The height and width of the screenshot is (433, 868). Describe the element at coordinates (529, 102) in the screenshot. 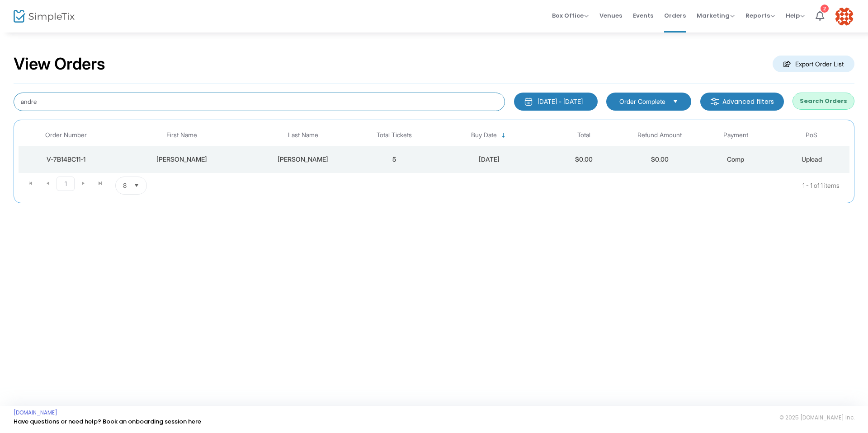

I see `img: monthly` at that location.